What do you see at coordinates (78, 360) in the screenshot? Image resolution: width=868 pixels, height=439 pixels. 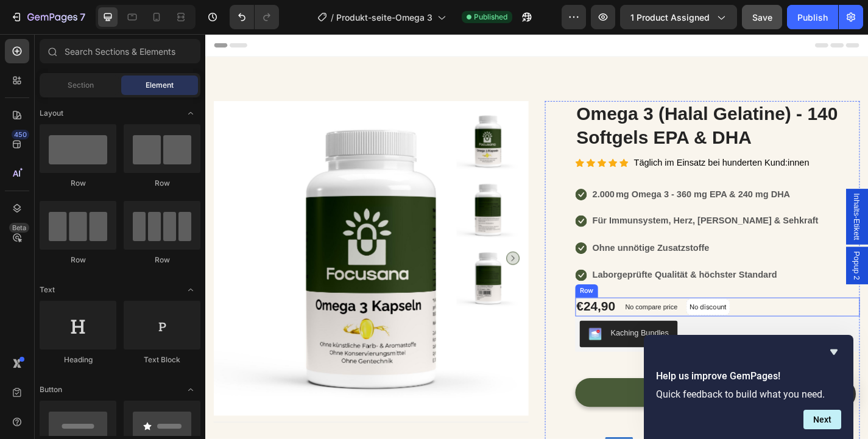 I see `div: Heading` at bounding box center [78, 360].